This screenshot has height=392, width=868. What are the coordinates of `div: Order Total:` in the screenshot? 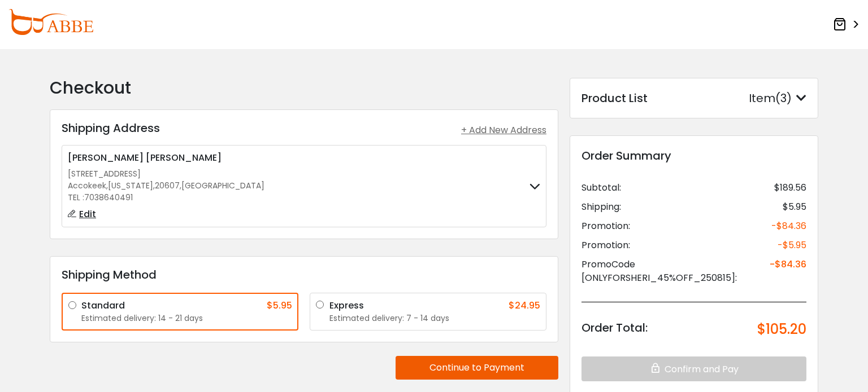 It's located at (614, 330).